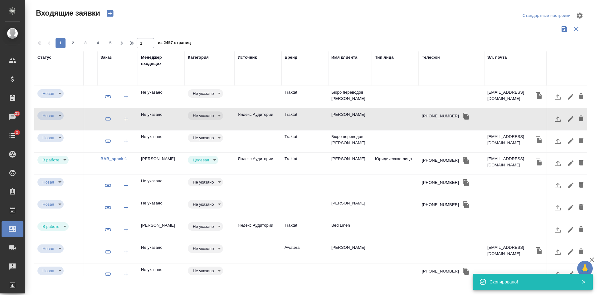 The image size is (599, 295). What do you see at coordinates (98, 43) in the screenshot?
I see `span: 4` at bounding box center [98, 43].